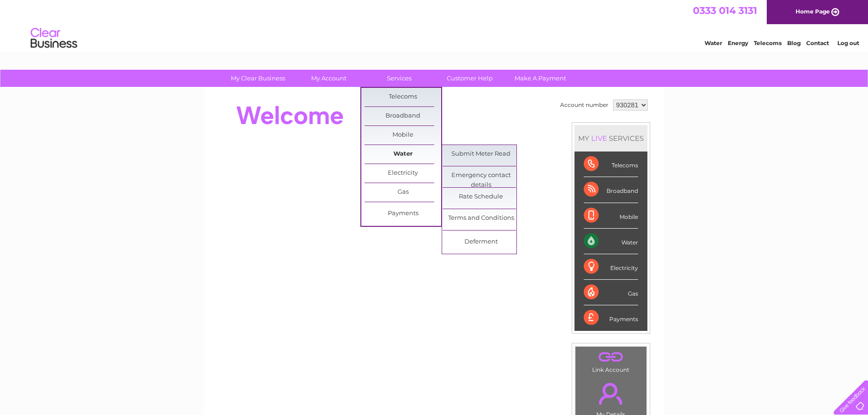 Image resolution: width=868 pixels, height=415 pixels. Describe the element at coordinates (258, 78) in the screenshot. I see `a: My Clear Business` at that location.